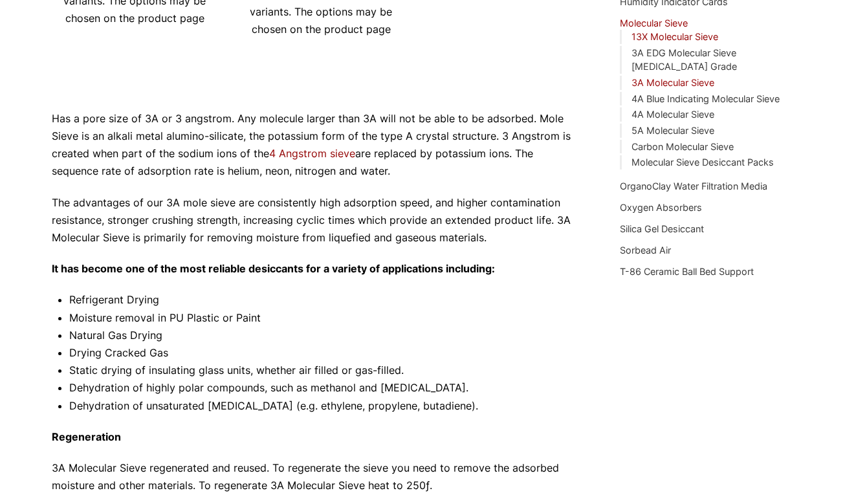  What do you see at coordinates (327, 353) in the screenshot?
I see `li: Drying Cracked Gas` at bounding box center [327, 353].